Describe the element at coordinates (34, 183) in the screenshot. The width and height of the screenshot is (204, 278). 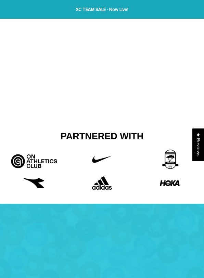
I see `img: free-diadora-logo-icon-download-in-svg-png-gif-file-formats--brand-fashion-pack-logos-icons-28542...` at that location.